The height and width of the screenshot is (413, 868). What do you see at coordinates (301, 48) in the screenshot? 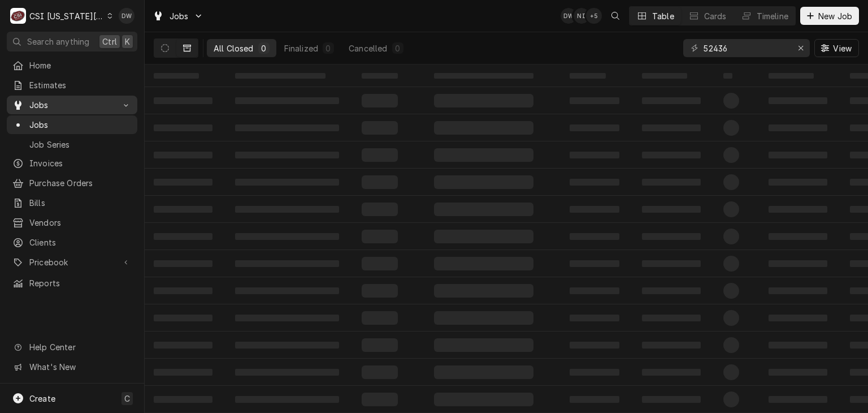
I see `div: Finalized` at bounding box center [301, 48].